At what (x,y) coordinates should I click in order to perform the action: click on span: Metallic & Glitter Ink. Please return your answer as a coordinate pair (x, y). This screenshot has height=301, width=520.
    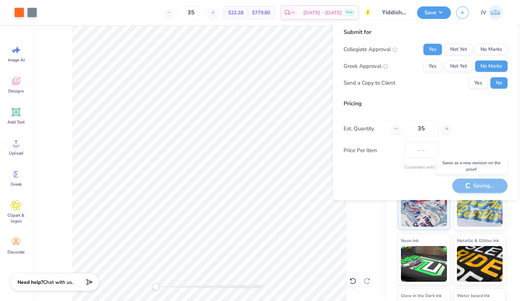
    Looking at the image, I should click on (478, 240).